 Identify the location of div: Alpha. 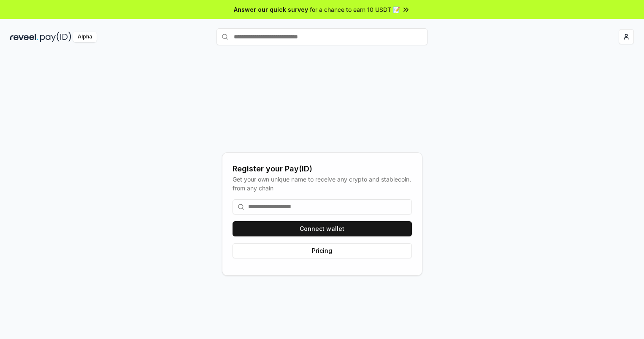
(85, 37).